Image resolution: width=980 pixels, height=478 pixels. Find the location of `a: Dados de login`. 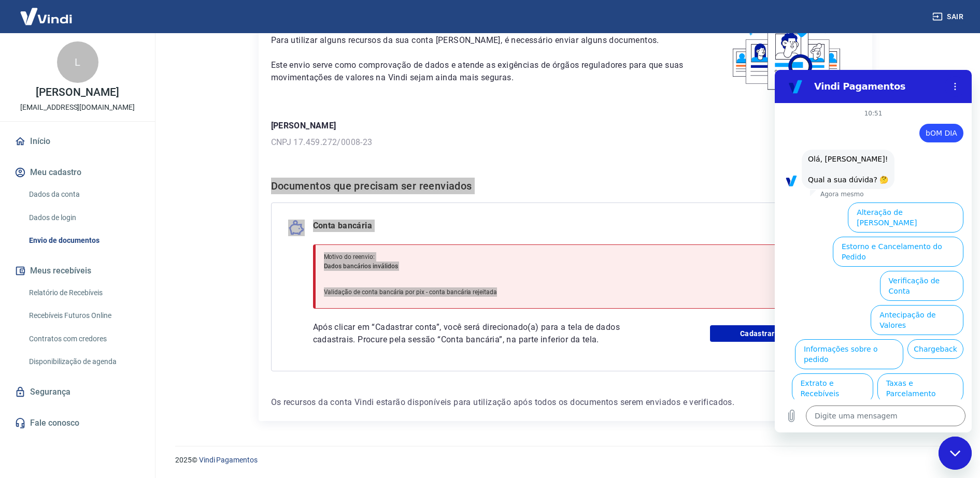

a: Dados de login is located at coordinates (84, 218).